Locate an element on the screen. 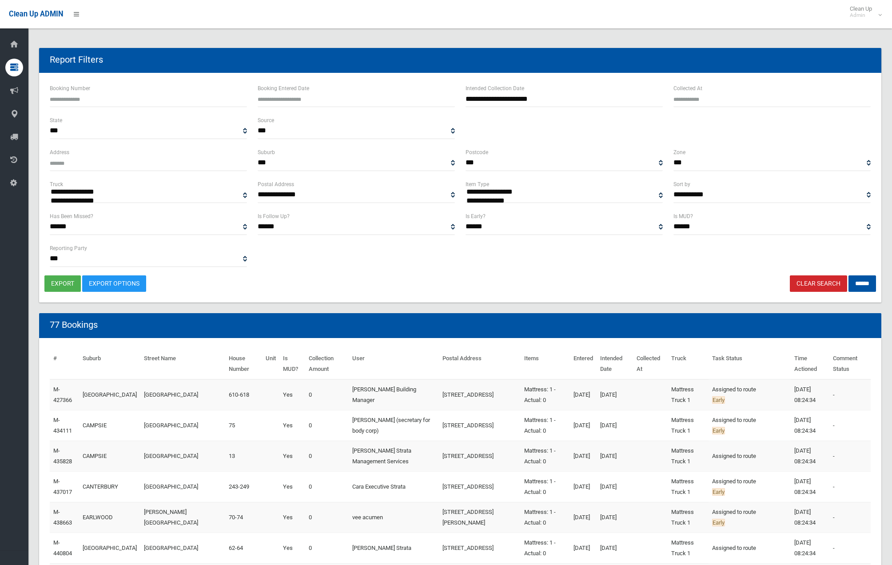 The height and width of the screenshot is (565, 892). label: Truck is located at coordinates (56, 184).